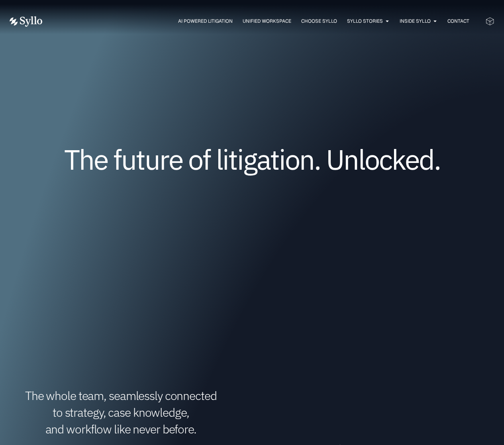  Describe the element at coordinates (252, 159) in the screenshot. I see `h1: The future of litigation. Unlocked.` at that location.